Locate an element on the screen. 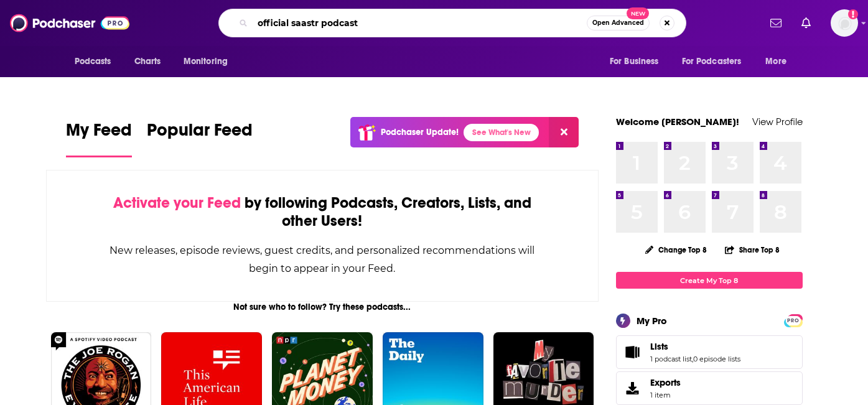  img: User Profile is located at coordinates (844, 23).